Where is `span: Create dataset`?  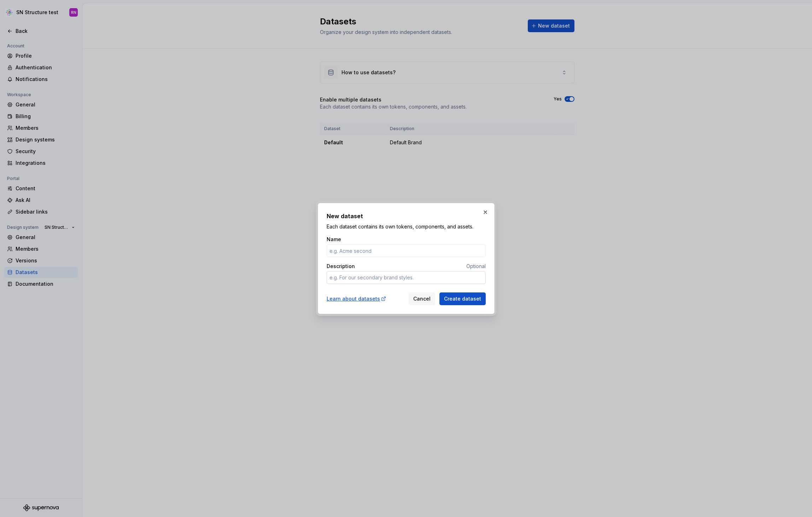 span: Create dataset is located at coordinates (462, 299).